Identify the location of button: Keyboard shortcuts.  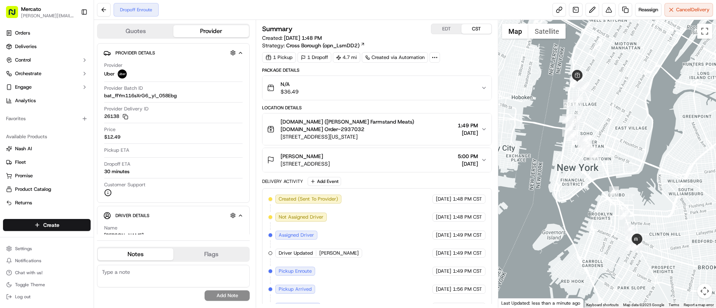
(603, 305).